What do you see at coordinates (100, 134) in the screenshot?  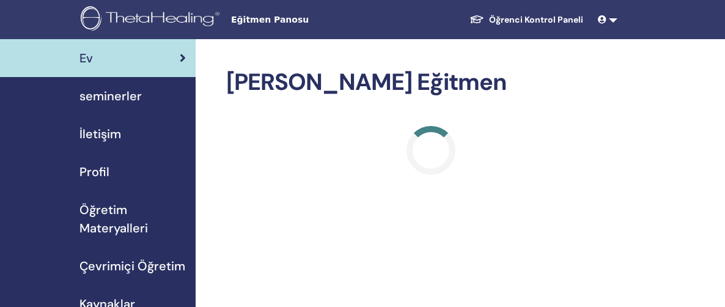 I see `span: İletişim` at bounding box center [100, 134].